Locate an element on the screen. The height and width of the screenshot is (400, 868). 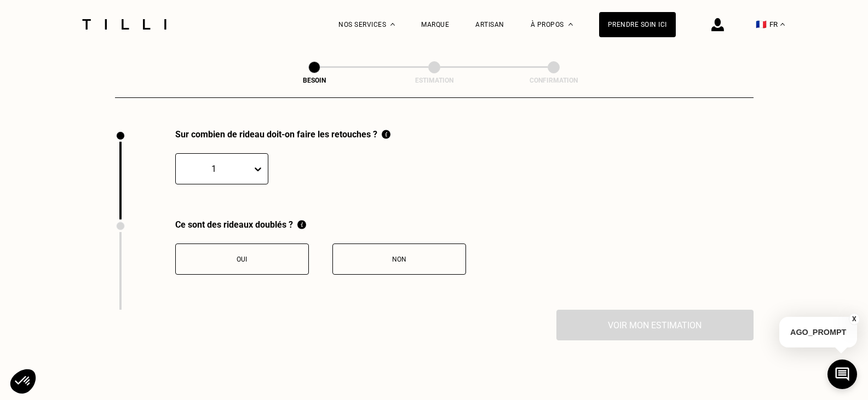
img: Comment compter le nombre de rideaux ? is located at coordinates (386, 134).